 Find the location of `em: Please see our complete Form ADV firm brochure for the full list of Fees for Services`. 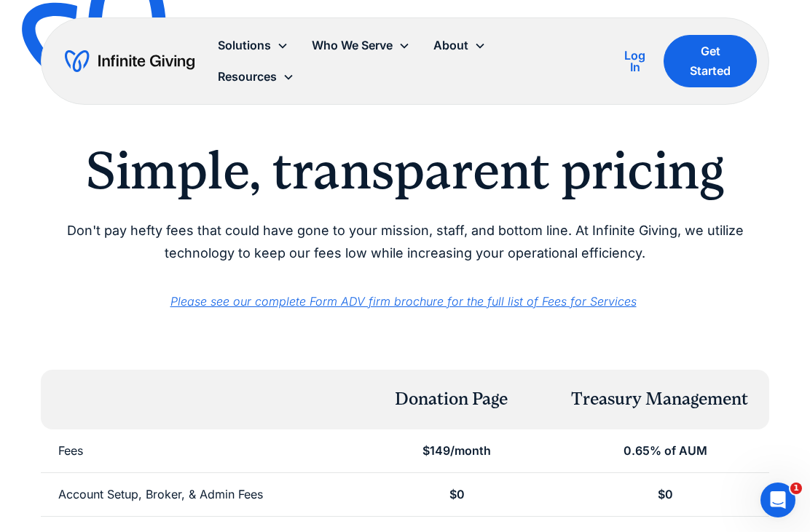

em: Please see our complete Form ADV firm brochure for the full list of Fees for Services is located at coordinates (403, 302).